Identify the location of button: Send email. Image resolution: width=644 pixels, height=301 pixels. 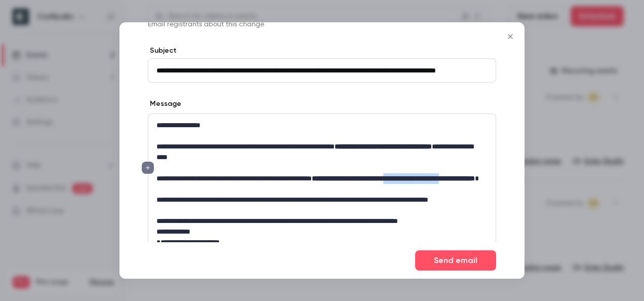
(456, 260).